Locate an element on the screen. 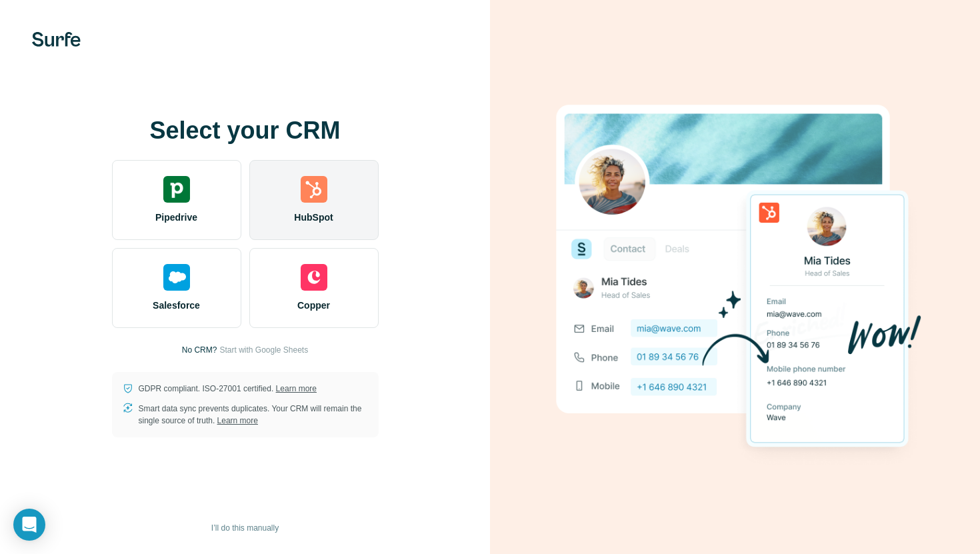 The width and height of the screenshot is (980, 554). span: Salesforce is located at coordinates (176, 306).